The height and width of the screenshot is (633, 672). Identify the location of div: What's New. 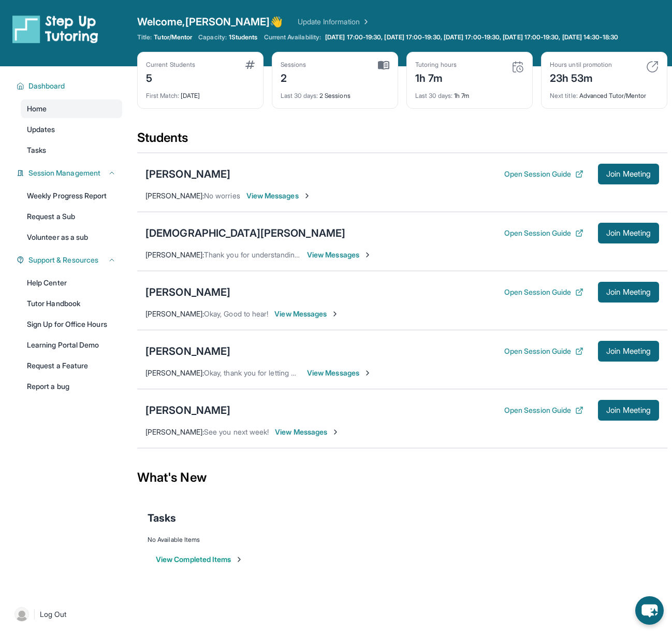
(402, 477).